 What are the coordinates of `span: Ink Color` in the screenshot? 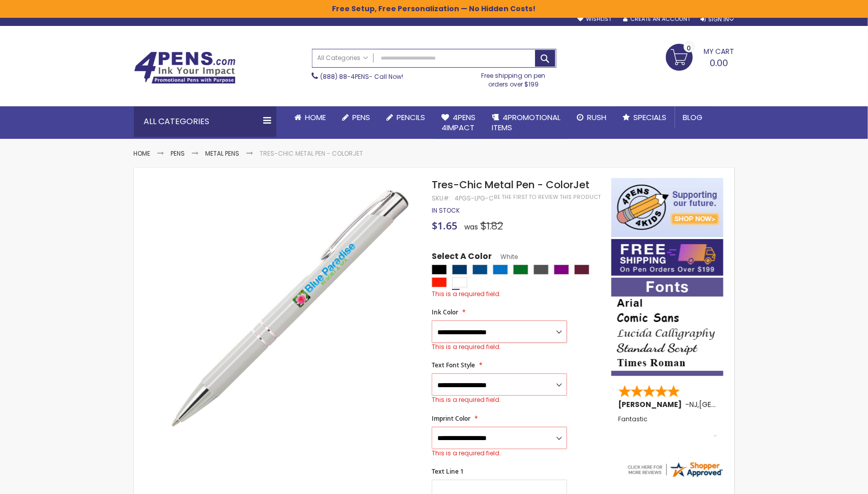 It's located at (445, 312).